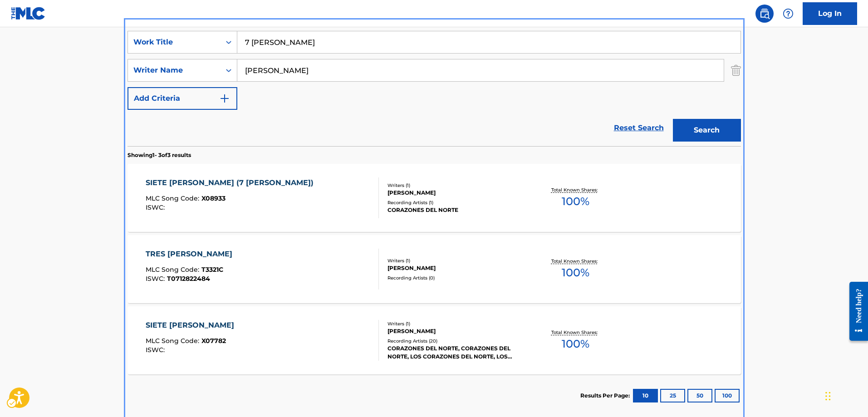 This screenshot has height=417, width=868. What do you see at coordinates (607, 395) in the screenshot?
I see `p: Results Per Page:` at bounding box center [607, 395].